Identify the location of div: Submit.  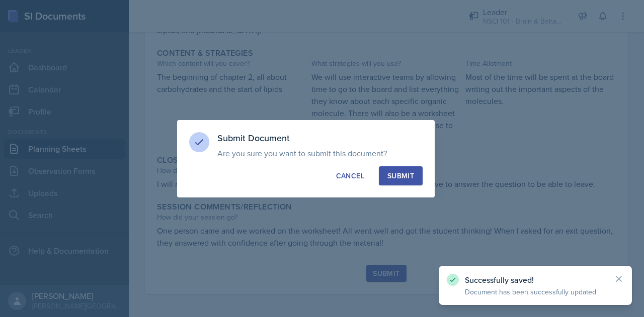
(401, 176).